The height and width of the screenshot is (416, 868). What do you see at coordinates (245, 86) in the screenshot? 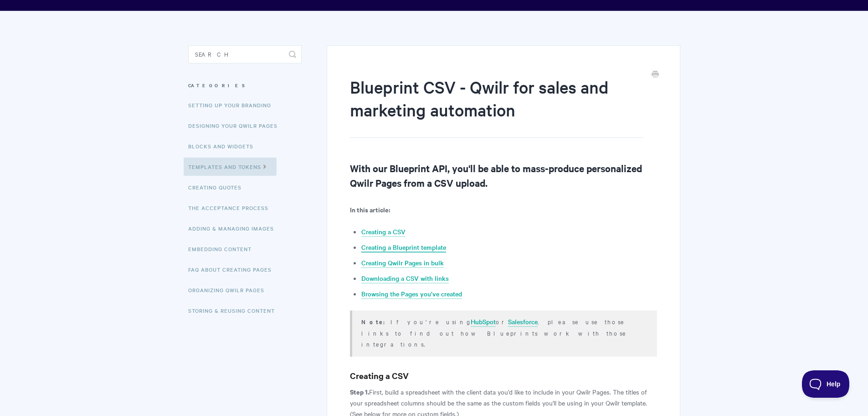
I see `h3: Categories` at bounding box center [245, 86].